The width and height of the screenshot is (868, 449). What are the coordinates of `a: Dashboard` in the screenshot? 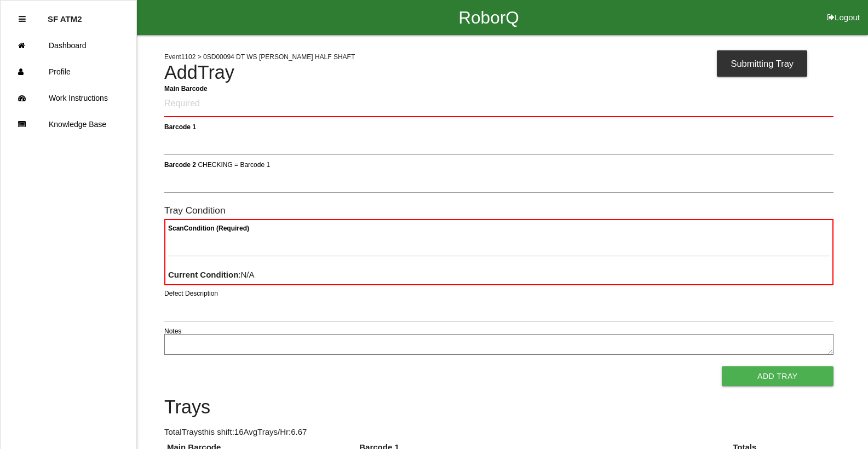 It's located at (69, 45).